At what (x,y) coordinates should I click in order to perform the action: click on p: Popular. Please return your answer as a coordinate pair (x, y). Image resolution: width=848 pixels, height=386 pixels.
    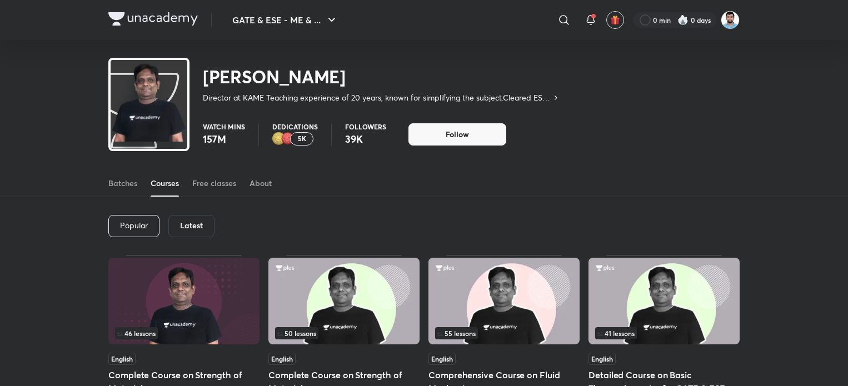
    Looking at the image, I should click on (134, 226).